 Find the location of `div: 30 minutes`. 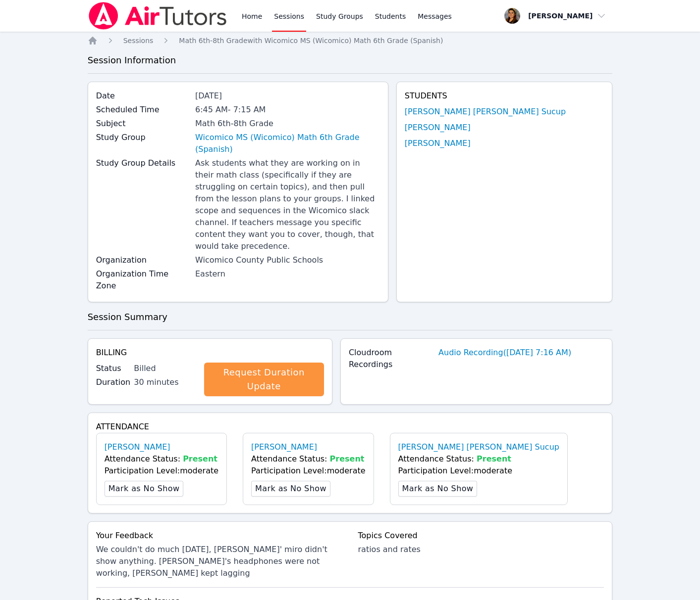

div: 30 minutes is located at coordinates (164, 383).